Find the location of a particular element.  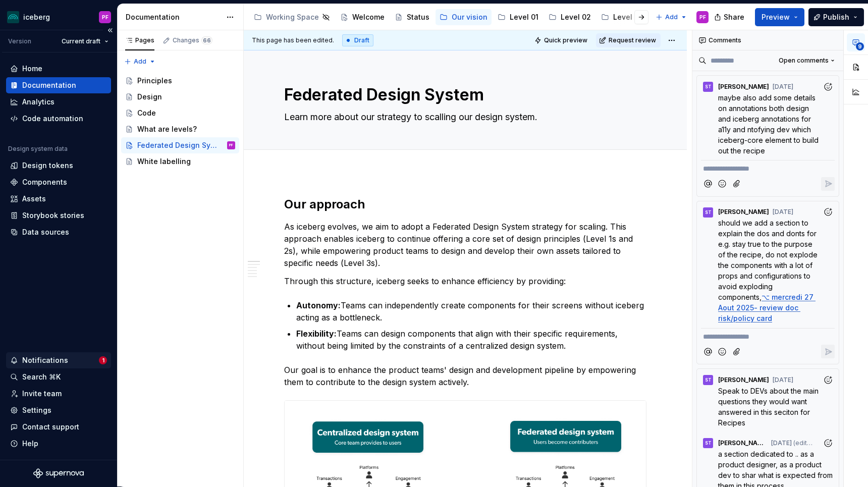

span: Current draft is located at coordinates (81, 41).